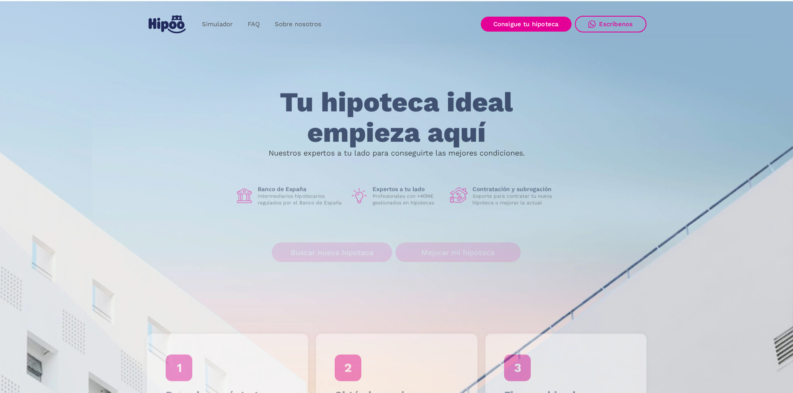  I want to click on a: Buscar nueva hipoteca, so click(332, 253).